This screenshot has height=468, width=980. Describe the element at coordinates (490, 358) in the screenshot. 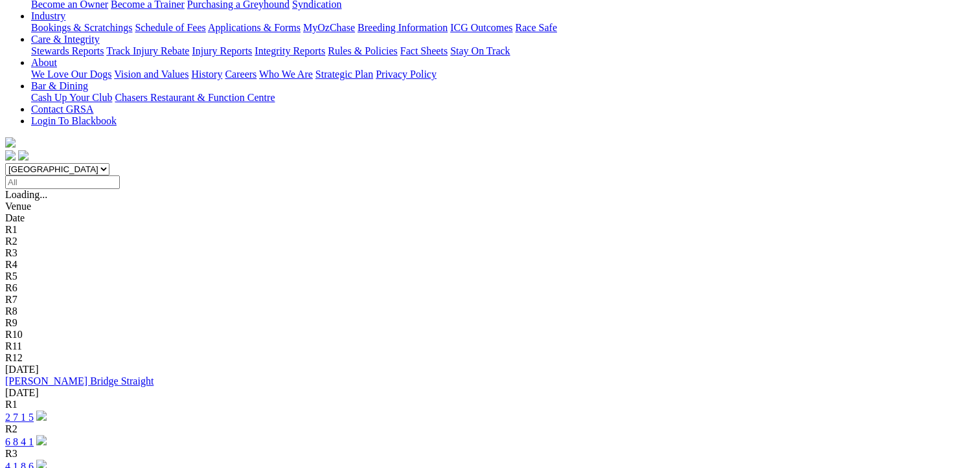

I see `div: R12` at that location.